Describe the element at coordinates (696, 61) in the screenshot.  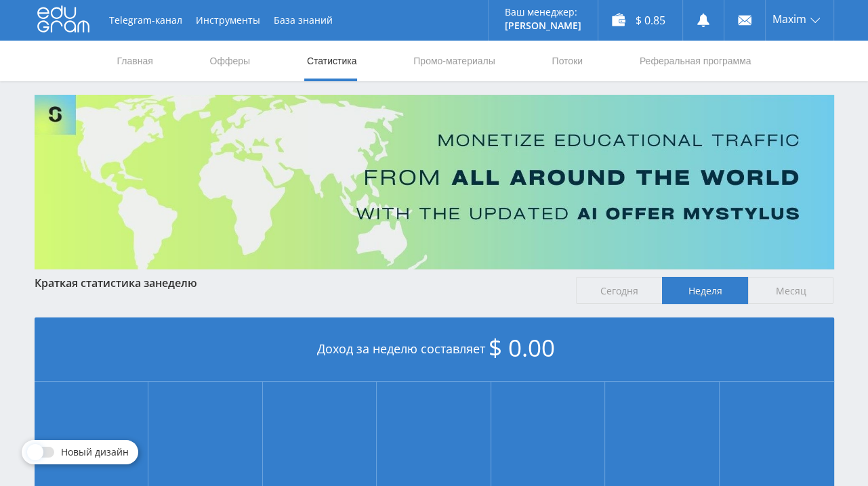
I see `a: Реферальная программа` at that location.